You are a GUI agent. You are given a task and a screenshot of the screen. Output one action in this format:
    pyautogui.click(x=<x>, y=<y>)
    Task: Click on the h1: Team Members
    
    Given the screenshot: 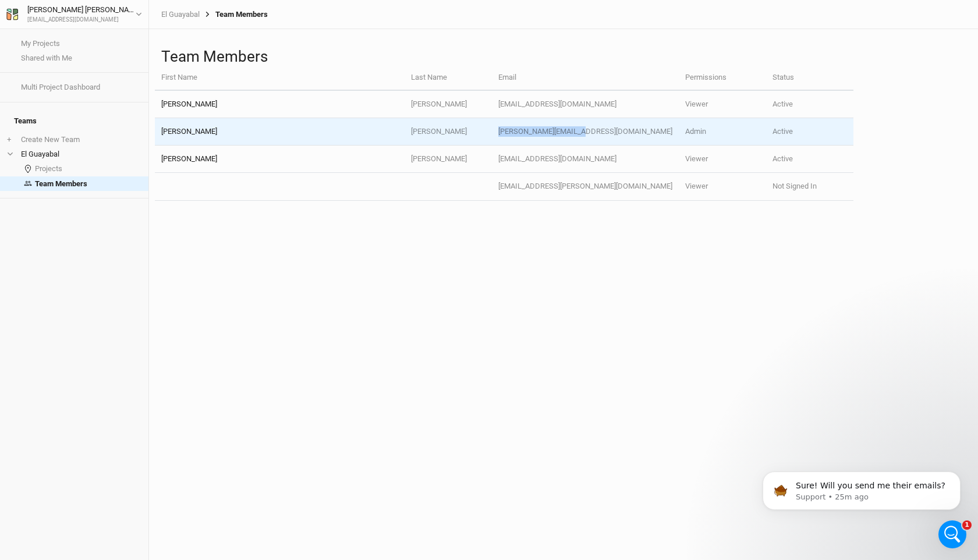 What is the action you would take?
    pyautogui.click(x=564, y=56)
    